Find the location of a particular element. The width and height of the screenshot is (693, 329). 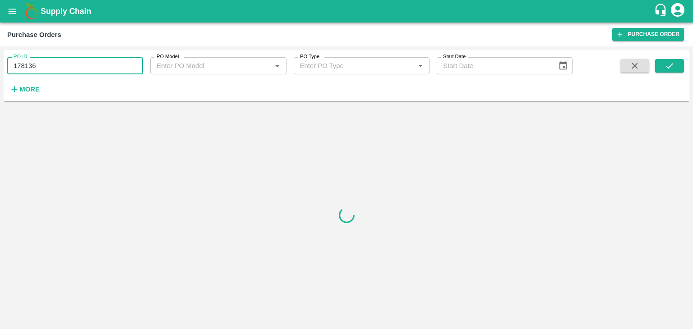

label: PO Model is located at coordinates (168, 57).